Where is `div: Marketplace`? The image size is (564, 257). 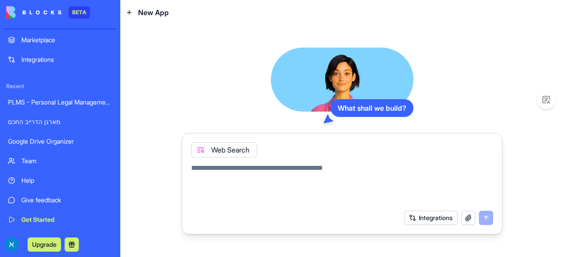
div: Marketplace is located at coordinates (67, 40).